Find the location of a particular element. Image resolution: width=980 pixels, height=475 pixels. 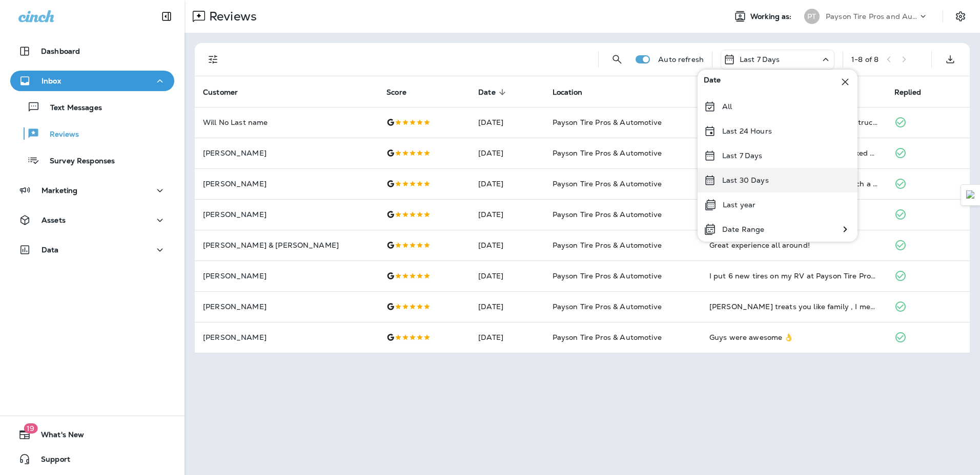

p: Last year is located at coordinates (739, 205).